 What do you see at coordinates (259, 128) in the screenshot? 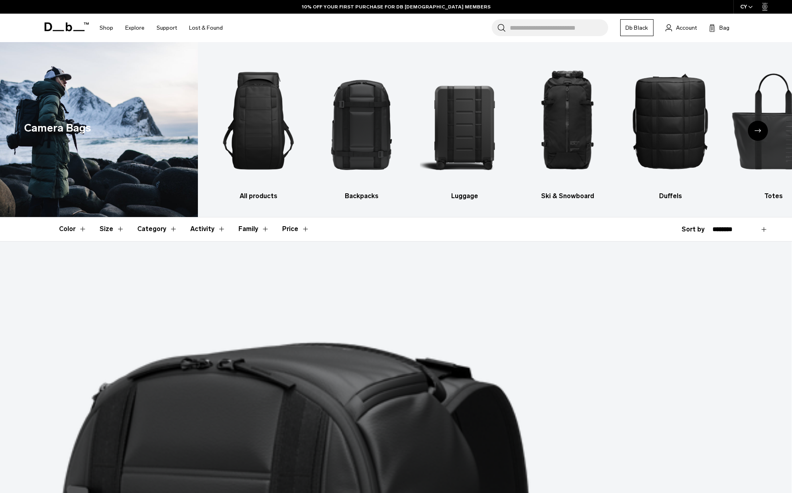
I see `li: 1 / 10` at bounding box center [259, 128].